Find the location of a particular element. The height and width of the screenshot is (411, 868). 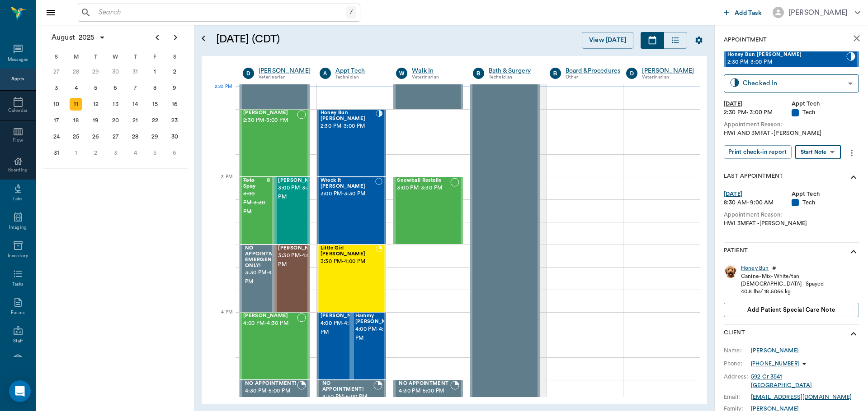

div: Tuesday, August 19, 2025 is located at coordinates (96, 121).